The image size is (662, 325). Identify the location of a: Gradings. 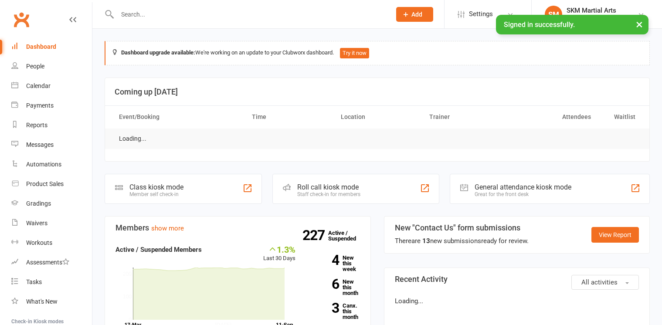
(51, 204).